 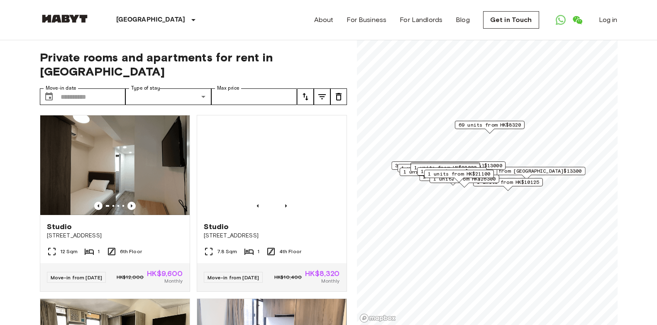 What do you see at coordinates (445, 166) in the screenshot?
I see `span: 2 units from HK$10170` at bounding box center [445, 166].